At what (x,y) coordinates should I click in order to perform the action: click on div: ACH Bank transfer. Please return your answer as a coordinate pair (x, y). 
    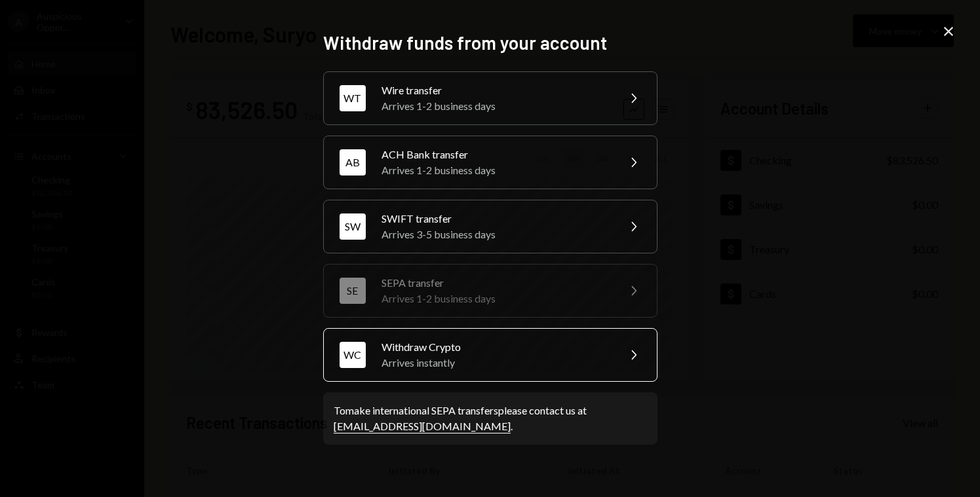
    Looking at the image, I should click on (495, 155).